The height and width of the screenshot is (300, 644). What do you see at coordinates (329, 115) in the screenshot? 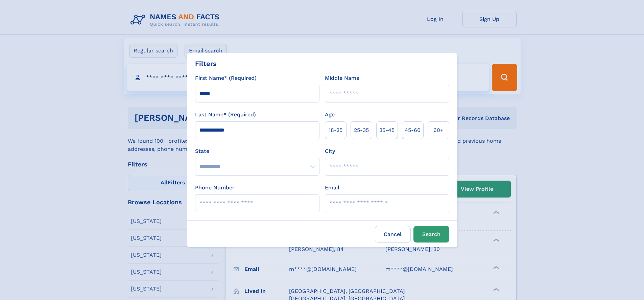
I see `label: Age` at bounding box center [329, 115].